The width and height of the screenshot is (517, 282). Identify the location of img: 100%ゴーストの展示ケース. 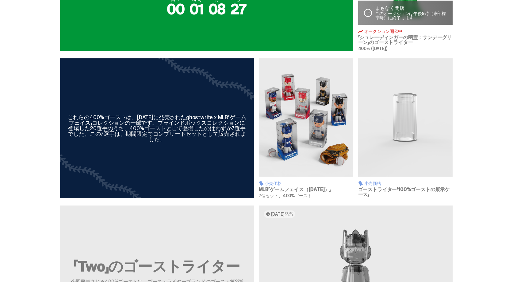
(405, 117).